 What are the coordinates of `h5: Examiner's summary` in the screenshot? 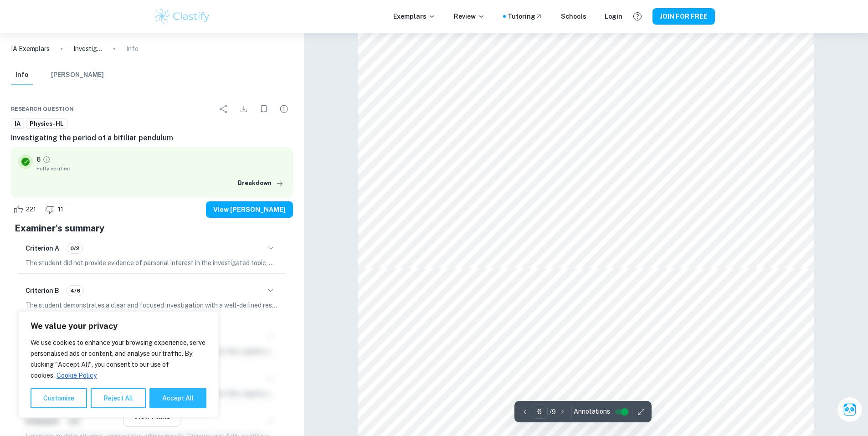 It's located at (152, 228).